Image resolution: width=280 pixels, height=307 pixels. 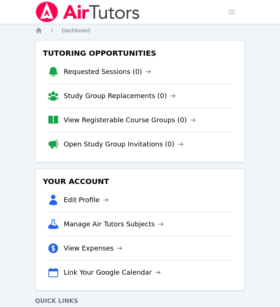 What do you see at coordinates (140, 53) in the screenshot?
I see `h3: Tutoring Opportunities` at bounding box center [140, 53].